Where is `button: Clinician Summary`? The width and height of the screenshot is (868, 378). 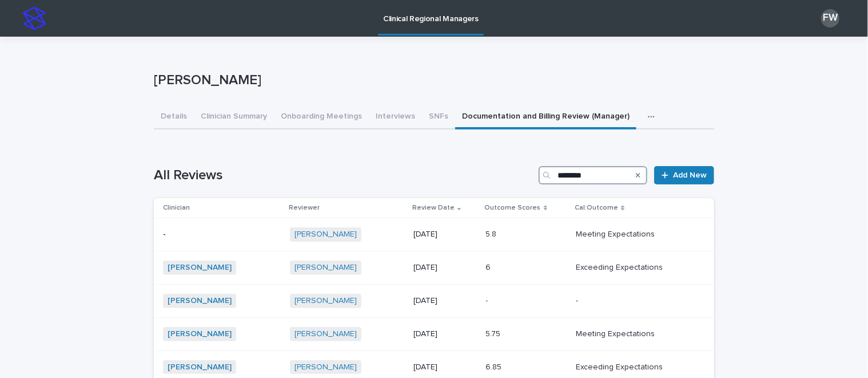 button: Clinician Summary is located at coordinates (234, 117).